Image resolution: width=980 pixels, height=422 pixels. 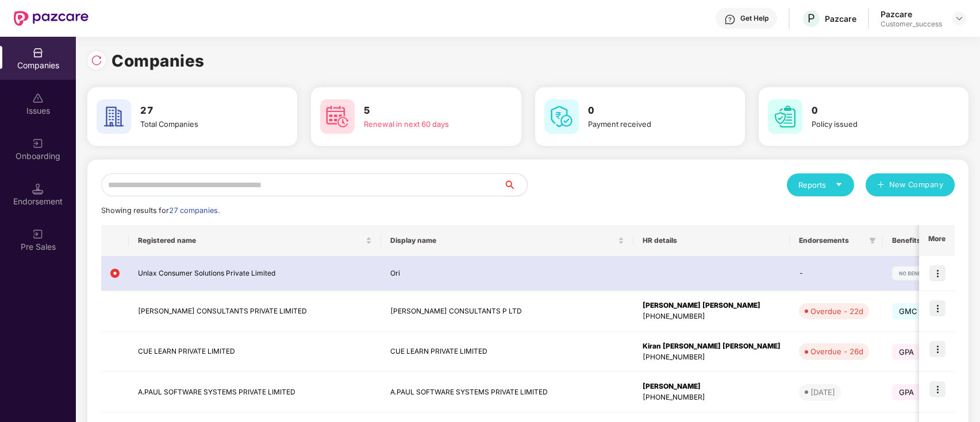 I want to click on span: Registered name, so click(x=250, y=241).